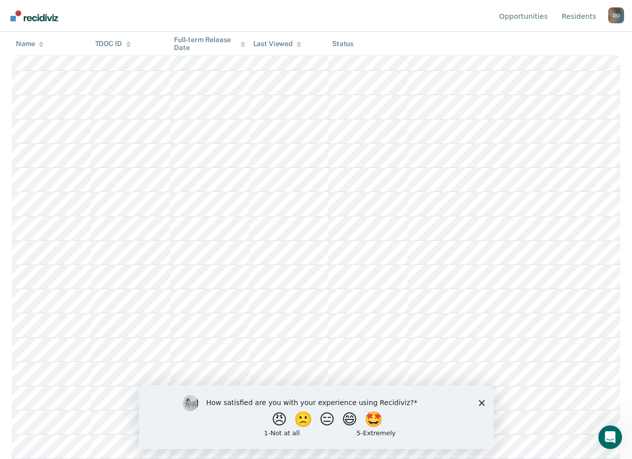 This screenshot has height=459, width=632. I want to click on div: Status, so click(342, 44).